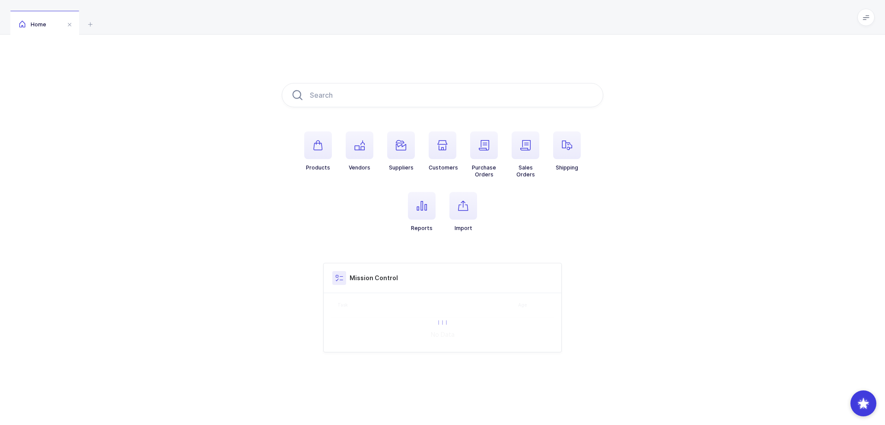  Describe the element at coordinates (374, 278) in the screenshot. I see `h3: Mission Control` at that location.